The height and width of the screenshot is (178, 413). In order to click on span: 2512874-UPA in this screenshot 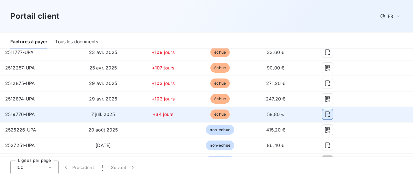, I will do `click(20, 98)`.